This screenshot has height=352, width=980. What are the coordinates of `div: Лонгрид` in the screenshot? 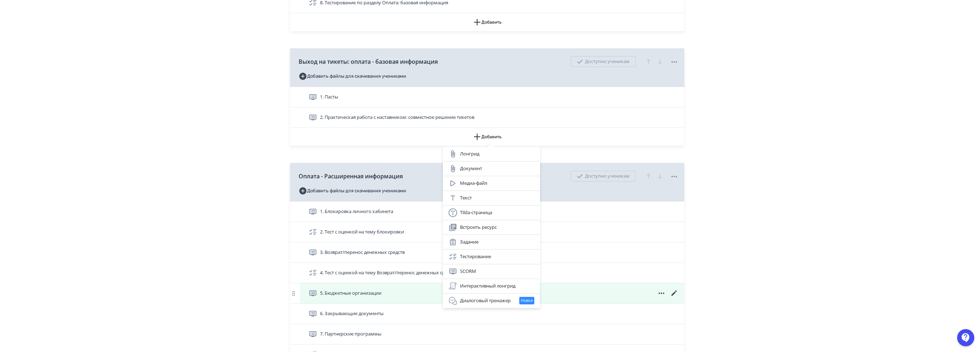 It's located at (492, 153).